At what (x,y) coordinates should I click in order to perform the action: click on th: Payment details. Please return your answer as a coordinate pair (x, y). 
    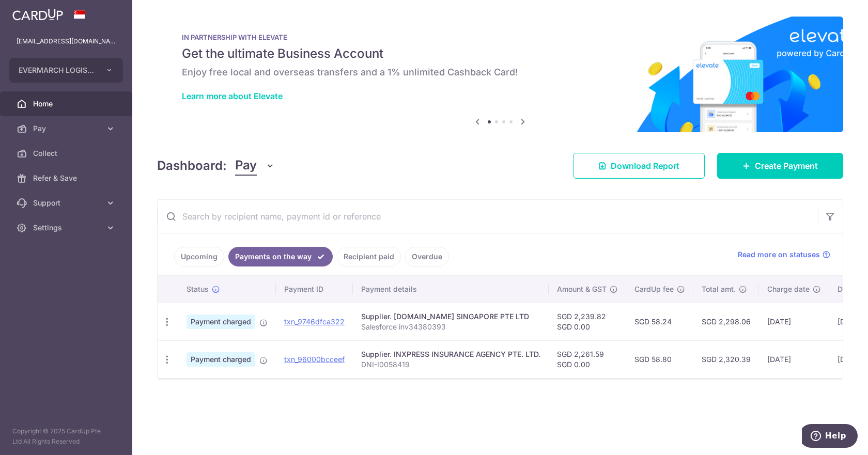
    Looking at the image, I should click on (450, 289).